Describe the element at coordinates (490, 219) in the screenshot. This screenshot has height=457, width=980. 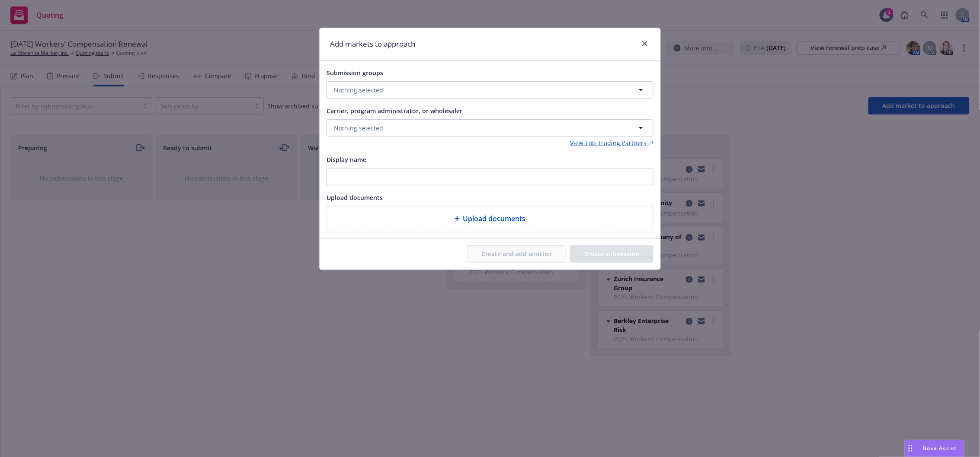
I see `div: Upload documents` at that location.